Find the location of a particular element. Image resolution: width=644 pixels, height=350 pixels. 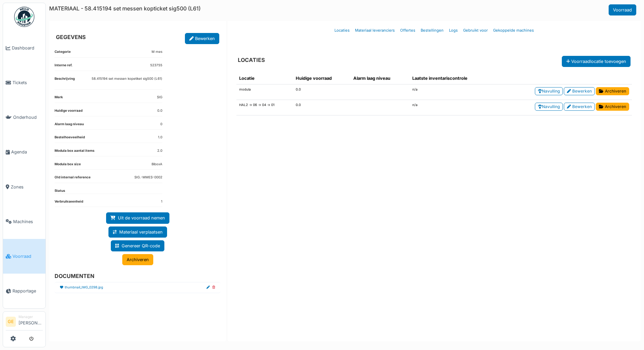

span: Dashboard is located at coordinates (27, 48).